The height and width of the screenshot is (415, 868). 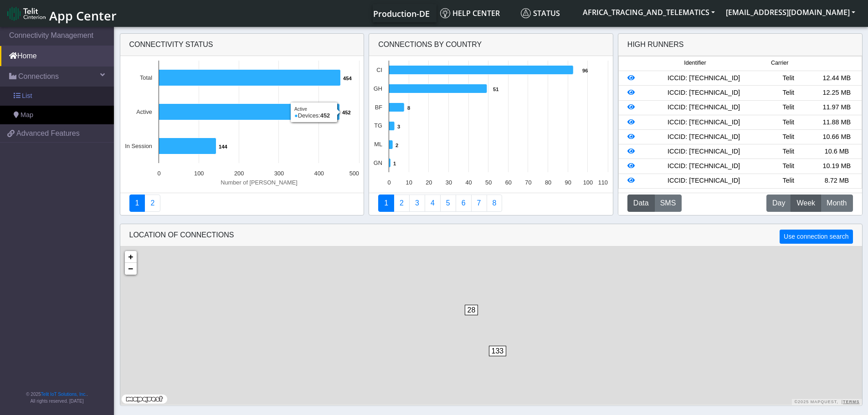 I want to click on text: 144, so click(x=223, y=146).